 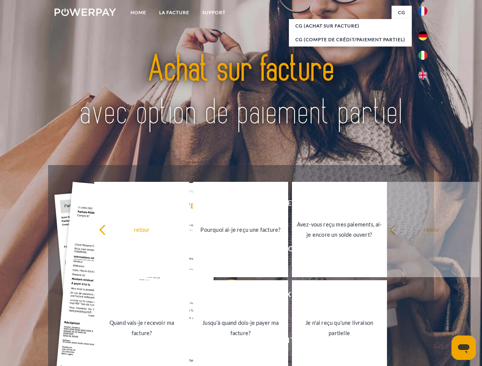 What do you see at coordinates (350, 40) in the screenshot?
I see `a: CG (Compte de crédit/paiement partiel)` at bounding box center [350, 40].